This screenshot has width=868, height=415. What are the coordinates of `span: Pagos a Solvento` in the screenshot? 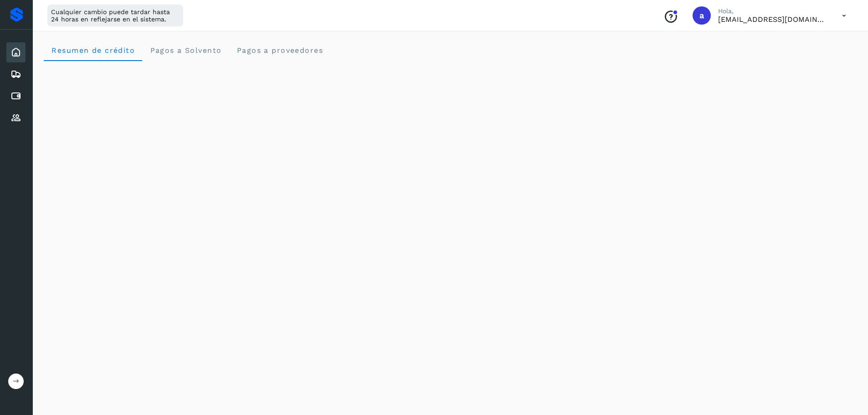 It's located at (185, 50).